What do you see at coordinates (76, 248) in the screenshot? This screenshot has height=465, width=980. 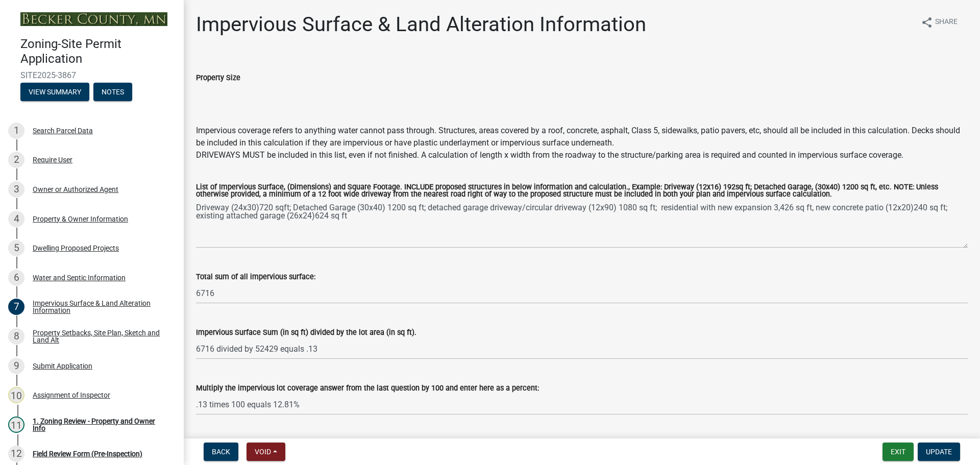 I see `div: Dwelling Proposed Projects` at bounding box center [76, 248].